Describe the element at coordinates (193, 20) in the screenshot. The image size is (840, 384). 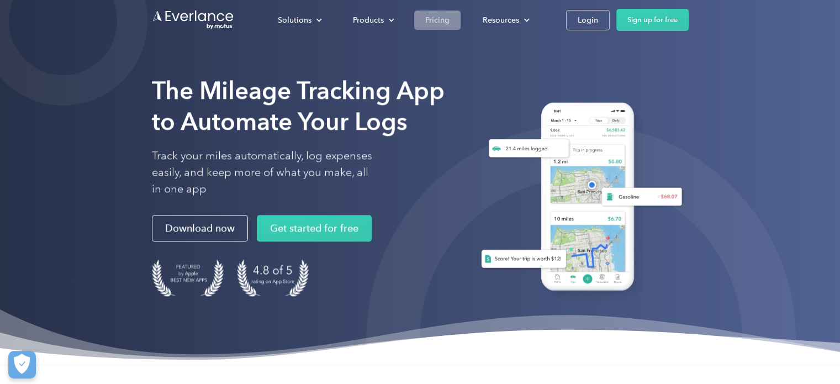
I see `a: Go to homepage` at that location.